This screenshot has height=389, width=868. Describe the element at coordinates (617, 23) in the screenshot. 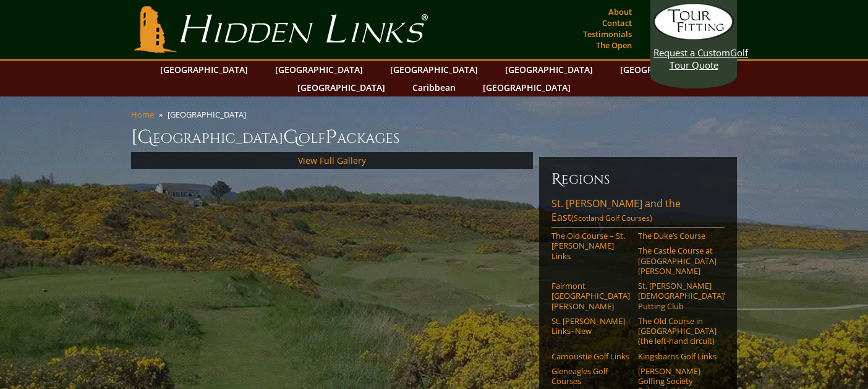

I see `a: Contact` at that location.